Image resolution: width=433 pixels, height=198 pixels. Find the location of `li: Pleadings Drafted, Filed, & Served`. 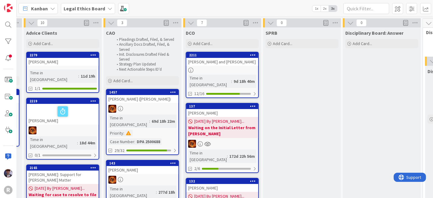

li: Pleadings Drafted, Filed, & Served is located at coordinates (145, 40).